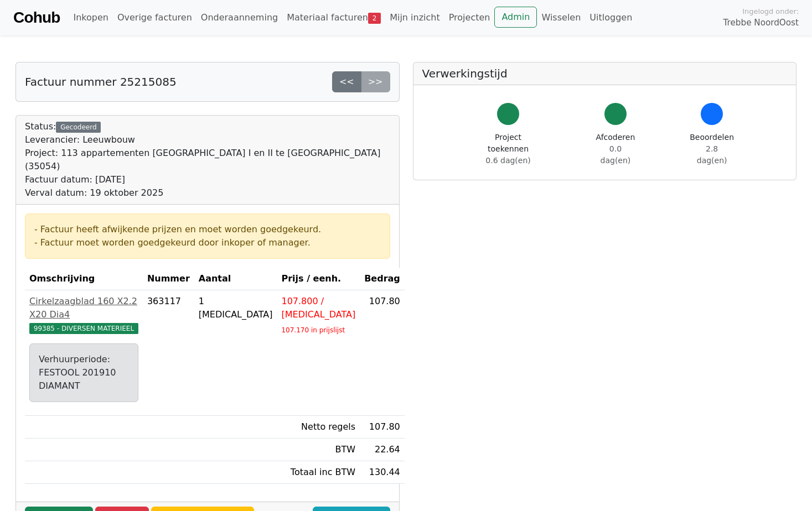 The width and height of the screenshot is (812, 511). What do you see at coordinates (610, 18) in the screenshot?
I see `a: Uitloggen` at bounding box center [610, 18].